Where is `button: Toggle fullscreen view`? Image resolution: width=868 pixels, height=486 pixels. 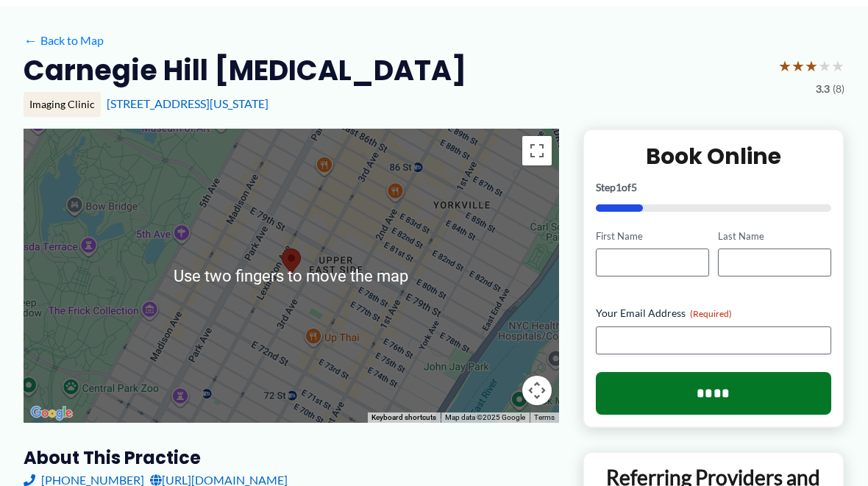 button: Toggle fullscreen view is located at coordinates (537, 152).